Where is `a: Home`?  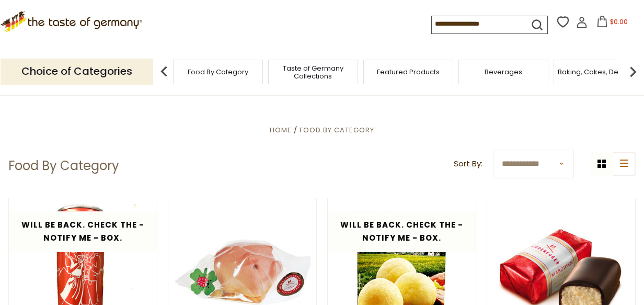 a: Home is located at coordinates (280, 129).